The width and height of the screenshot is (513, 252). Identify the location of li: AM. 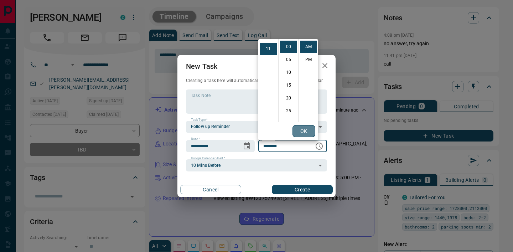
(309, 47).